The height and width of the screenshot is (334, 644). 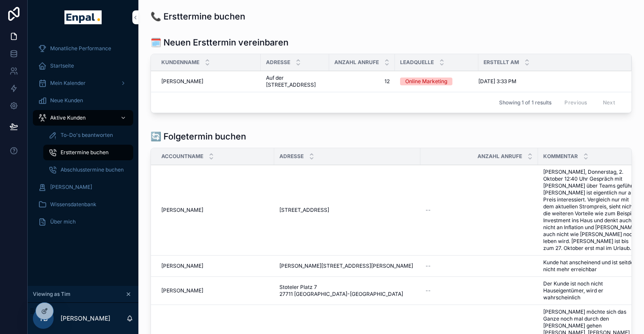 I want to click on span: 12, so click(x=362, y=81).